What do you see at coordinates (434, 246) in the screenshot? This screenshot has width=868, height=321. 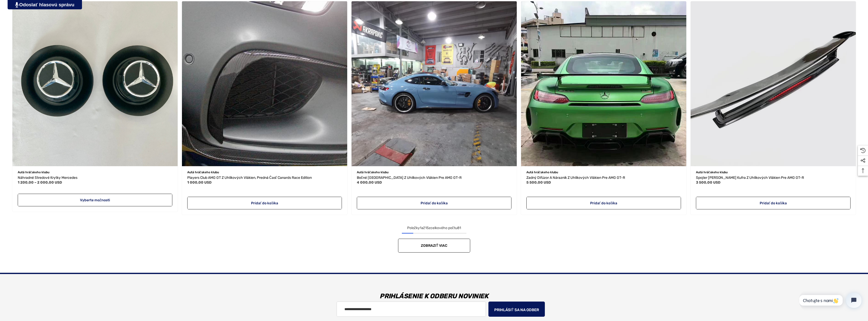 I see `a: Zobraziť viac` at bounding box center [434, 246].